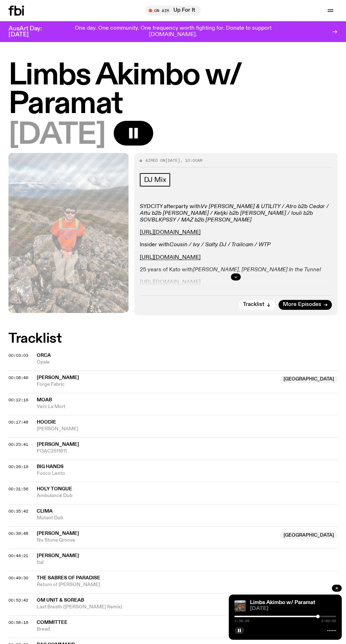 The height and width of the screenshot is (644, 346). I want to click on span: Moab, so click(44, 400).